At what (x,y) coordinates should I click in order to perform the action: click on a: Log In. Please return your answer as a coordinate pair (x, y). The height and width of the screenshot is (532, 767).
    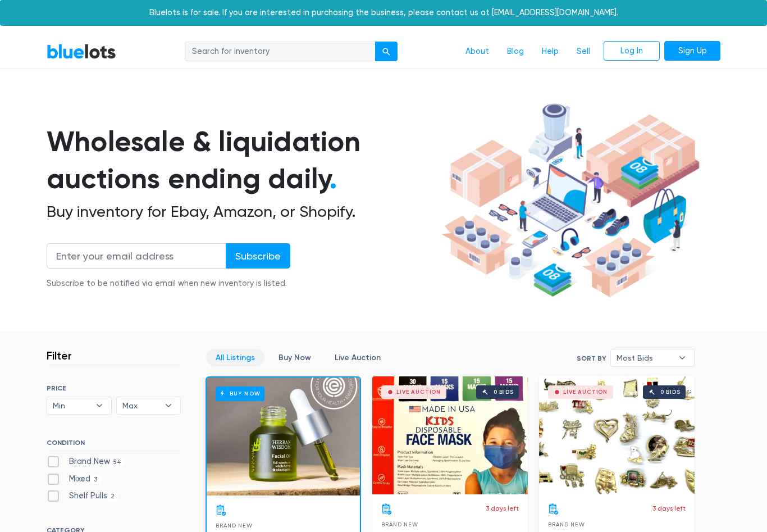
    Looking at the image, I should click on (632, 51).